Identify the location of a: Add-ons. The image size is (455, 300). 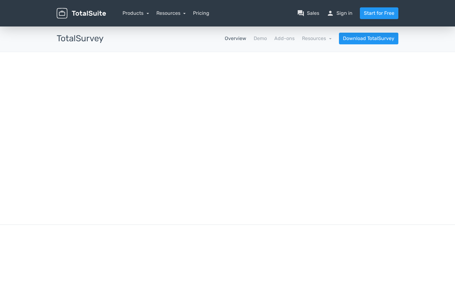
(284, 38).